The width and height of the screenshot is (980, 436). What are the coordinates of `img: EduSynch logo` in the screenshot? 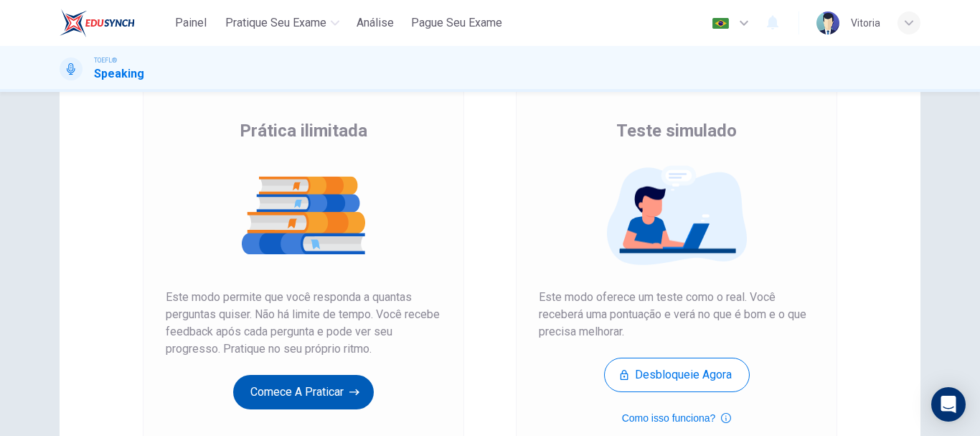 It's located at (97, 23).